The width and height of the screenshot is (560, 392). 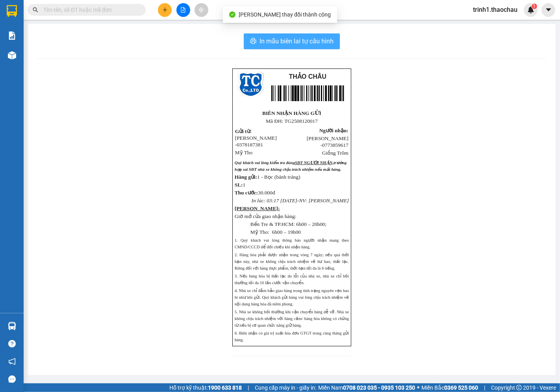 What do you see at coordinates (461, 388) in the screenshot?
I see `strong: 0369 525 060` at bounding box center [461, 388].